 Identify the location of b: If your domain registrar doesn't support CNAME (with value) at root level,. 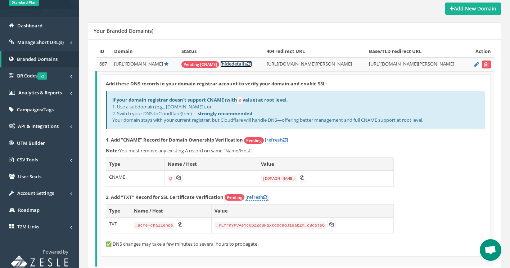
(200, 100).